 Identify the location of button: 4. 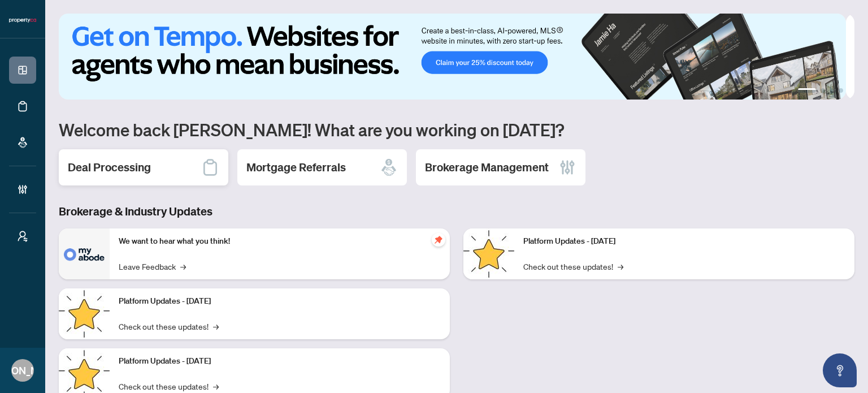
(841, 90).